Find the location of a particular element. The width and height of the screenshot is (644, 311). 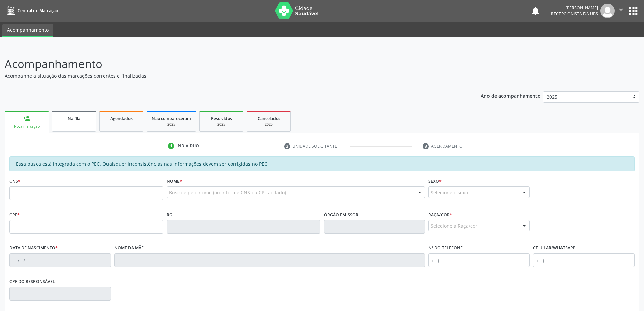

span: Central de Marcação is located at coordinates (38, 10).